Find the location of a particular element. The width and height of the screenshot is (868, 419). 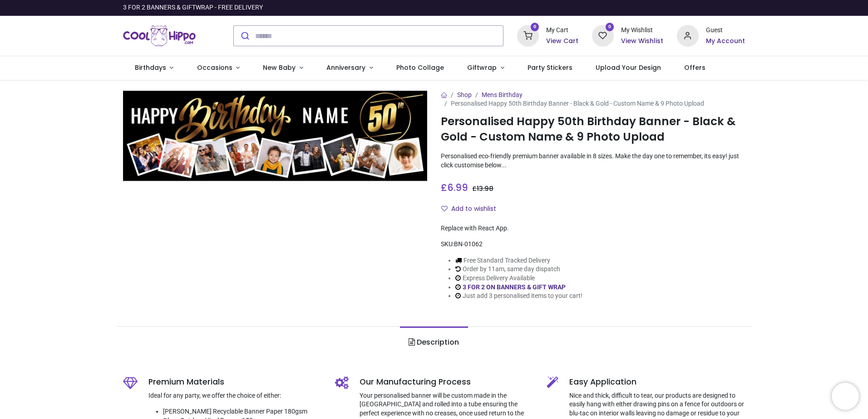

a: Shop is located at coordinates (464, 94).